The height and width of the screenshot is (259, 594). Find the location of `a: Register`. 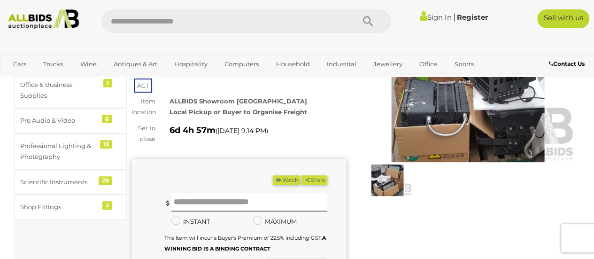

a: Register is located at coordinates (472, 17).